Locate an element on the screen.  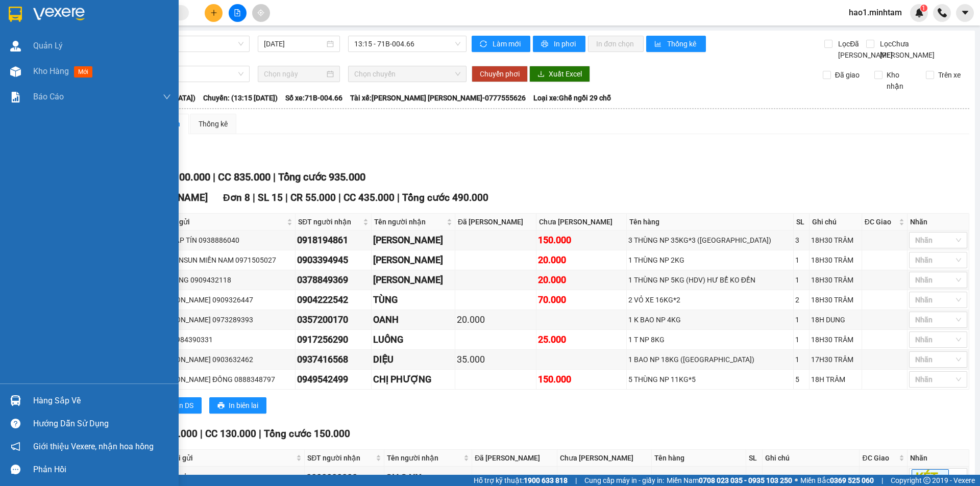
span: message is located at coordinates (15, 469).